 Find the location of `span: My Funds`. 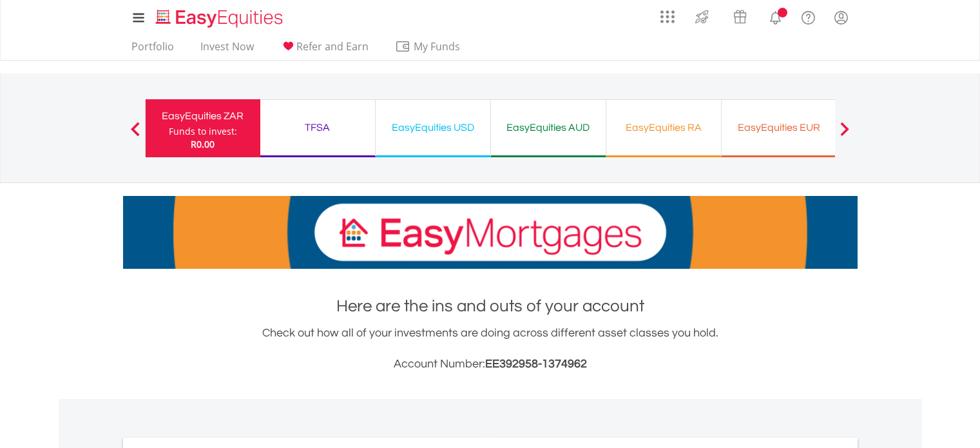

span: My Funds is located at coordinates (436, 46).